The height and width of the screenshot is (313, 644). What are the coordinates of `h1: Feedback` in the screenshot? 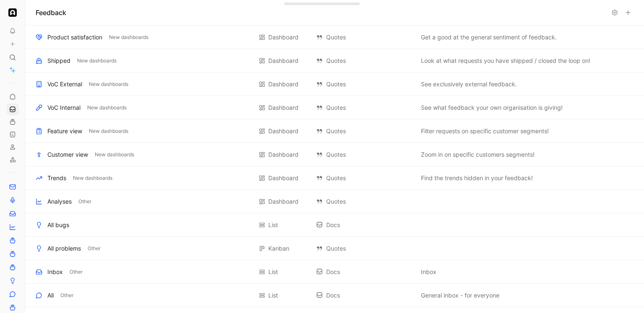 It's located at (51, 12).